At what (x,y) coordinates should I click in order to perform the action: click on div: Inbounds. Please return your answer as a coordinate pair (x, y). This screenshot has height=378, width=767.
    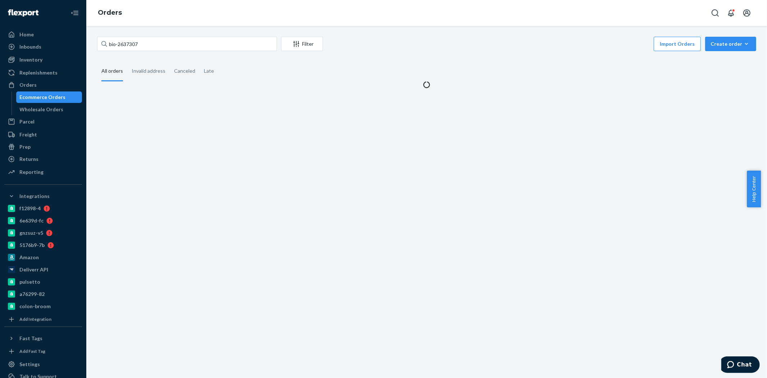
    Looking at the image, I should click on (30, 47).